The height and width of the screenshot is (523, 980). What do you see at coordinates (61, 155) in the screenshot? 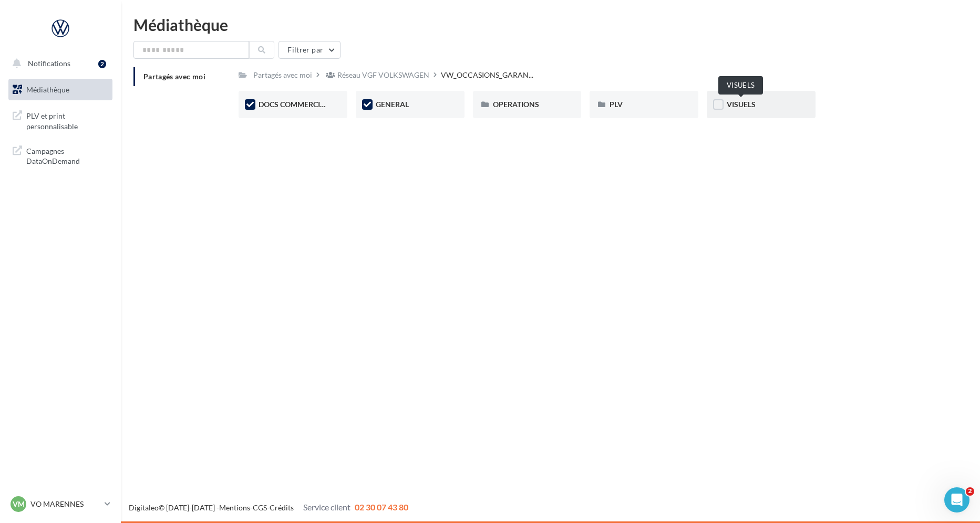
I see `a: Campagnes DataOnDemand` at bounding box center [61, 155].